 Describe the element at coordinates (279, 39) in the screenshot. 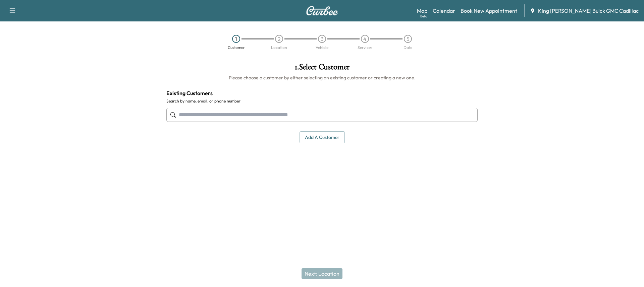

I see `div: 2` at that location.